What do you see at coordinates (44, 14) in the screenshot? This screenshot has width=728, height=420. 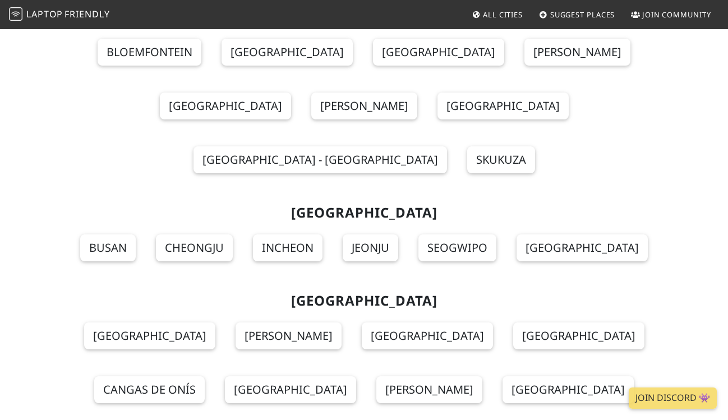 I see `span: Laptop` at bounding box center [44, 14].